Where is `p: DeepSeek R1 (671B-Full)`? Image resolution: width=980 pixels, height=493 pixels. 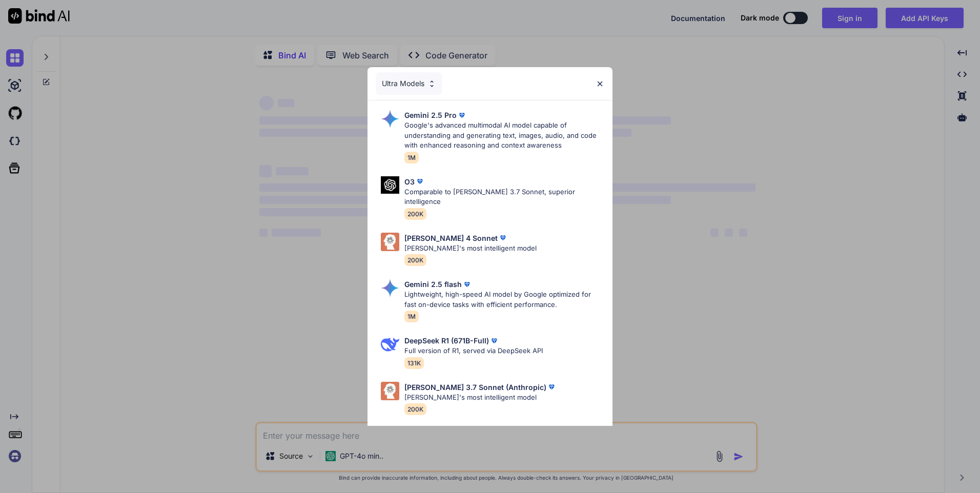 p: DeepSeek R1 (671B-Full) is located at coordinates (446, 340).